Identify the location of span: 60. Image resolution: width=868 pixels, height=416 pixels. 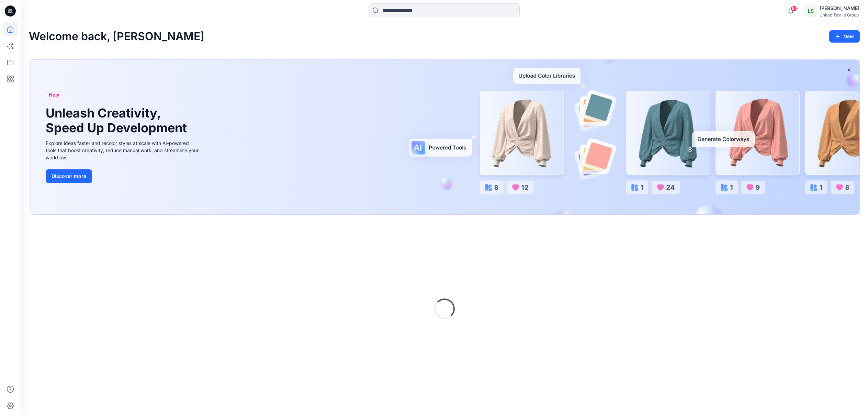
(794, 9).